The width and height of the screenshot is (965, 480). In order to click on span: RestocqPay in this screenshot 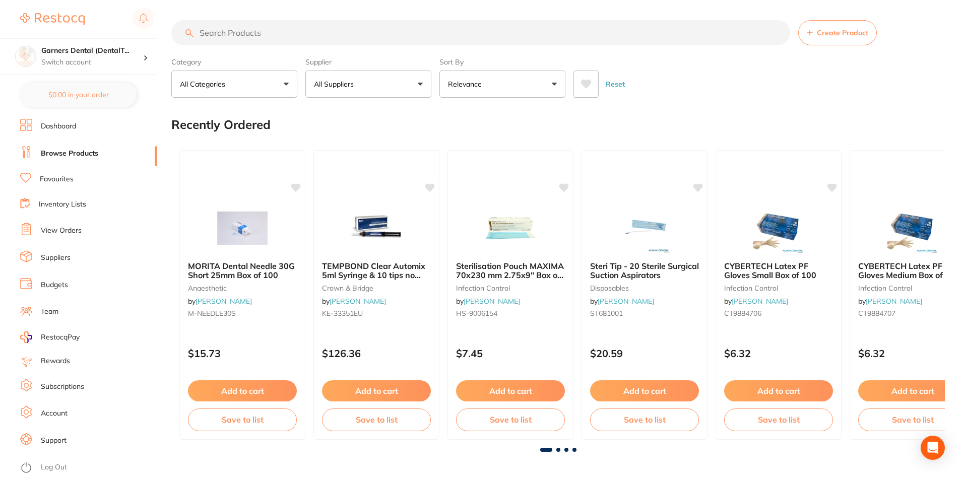, I will do `click(60, 338)`.